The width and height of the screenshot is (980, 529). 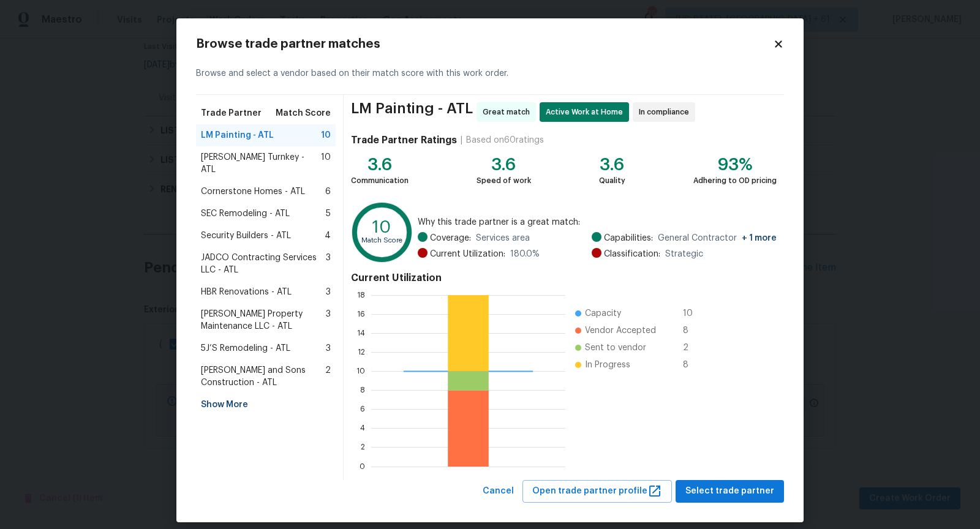 I want to click on span: Strategic, so click(x=684, y=254).